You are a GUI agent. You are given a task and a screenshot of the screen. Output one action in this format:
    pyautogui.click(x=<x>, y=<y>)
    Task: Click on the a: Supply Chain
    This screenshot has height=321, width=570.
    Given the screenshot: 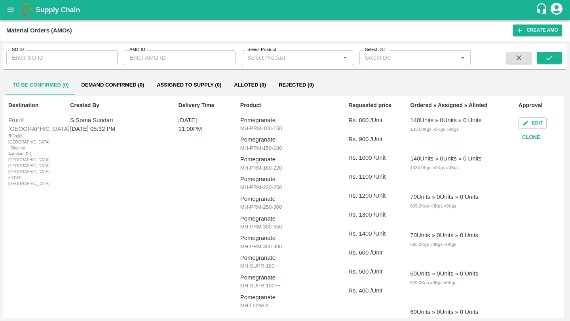 What is the action you would take?
    pyautogui.click(x=285, y=10)
    